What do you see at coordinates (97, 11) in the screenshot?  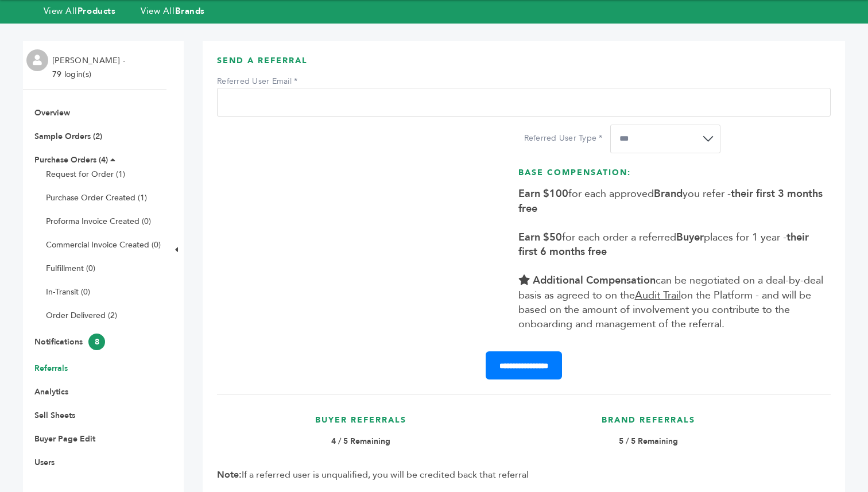 I see `strong: Products` at bounding box center [97, 11].